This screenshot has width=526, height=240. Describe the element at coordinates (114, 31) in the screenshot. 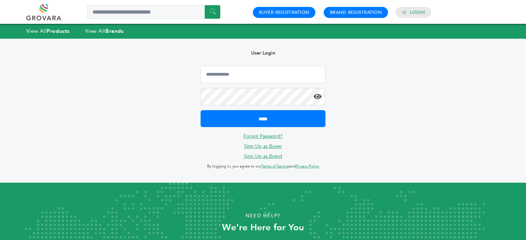

I see `strong: Brands` at that location.